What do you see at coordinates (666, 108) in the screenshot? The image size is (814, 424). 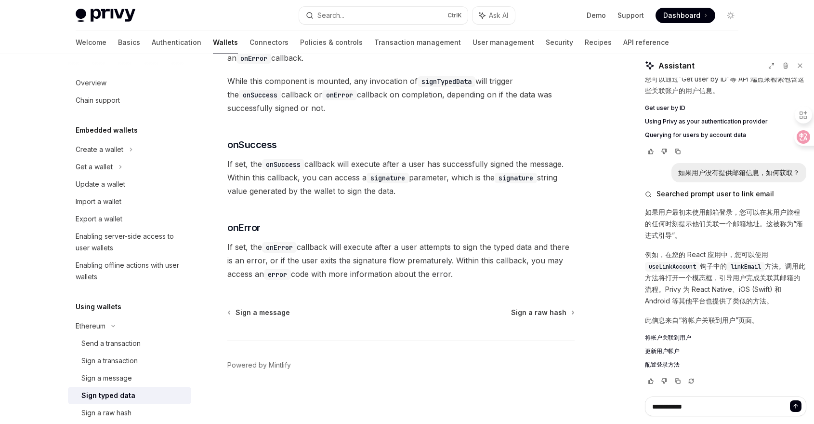 I see `span: Get user by ID` at bounding box center [666, 108].